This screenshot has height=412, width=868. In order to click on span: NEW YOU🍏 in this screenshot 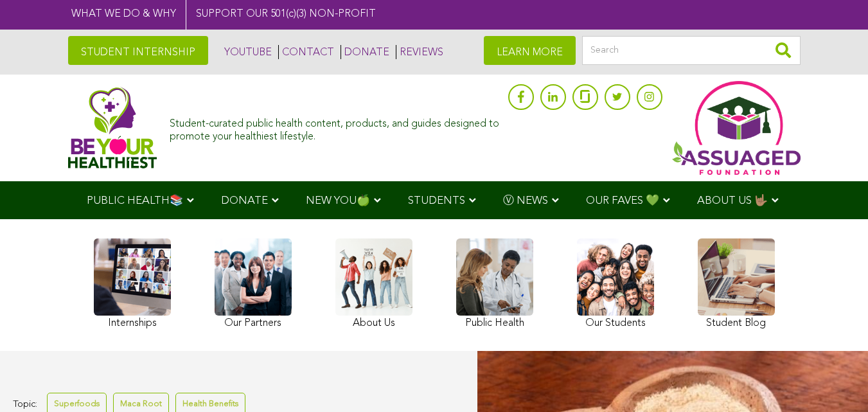, I will do `click(338, 201)`.